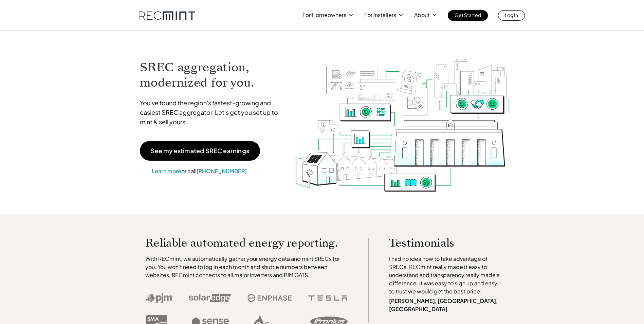  Describe the element at coordinates (166, 170) in the screenshot. I see `a: Learn more` at that location.